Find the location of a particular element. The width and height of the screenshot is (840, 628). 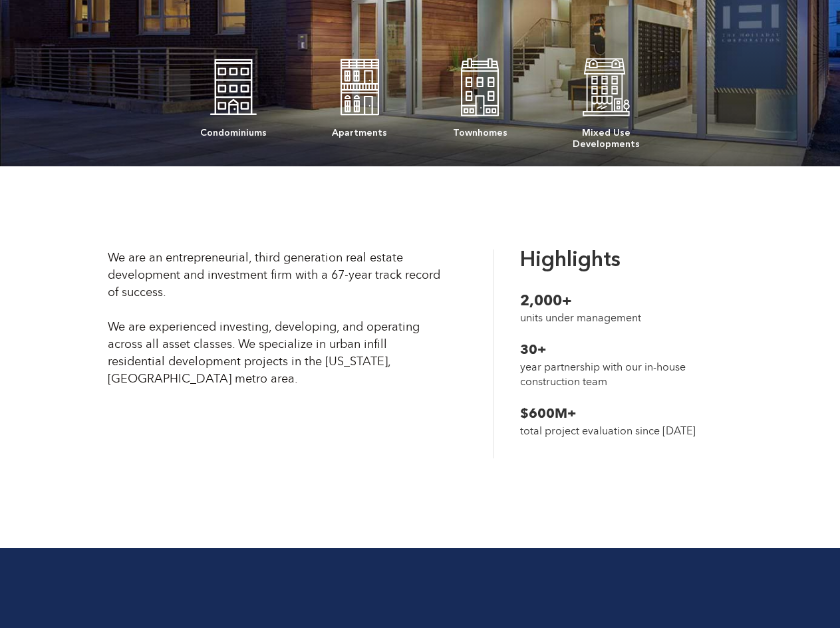

li: year partnership with our in-house construction team ‍ is located at coordinates (616, 382).